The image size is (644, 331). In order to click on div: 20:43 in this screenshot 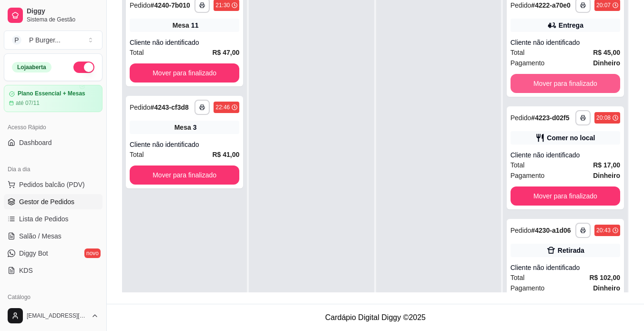, I will do `click(603, 230)`.